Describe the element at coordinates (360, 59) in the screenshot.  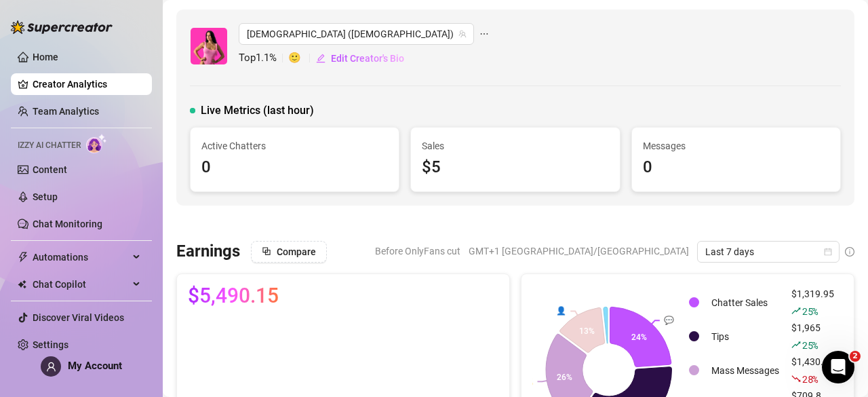
I see `button: Edit Creator's Bio` at that location.